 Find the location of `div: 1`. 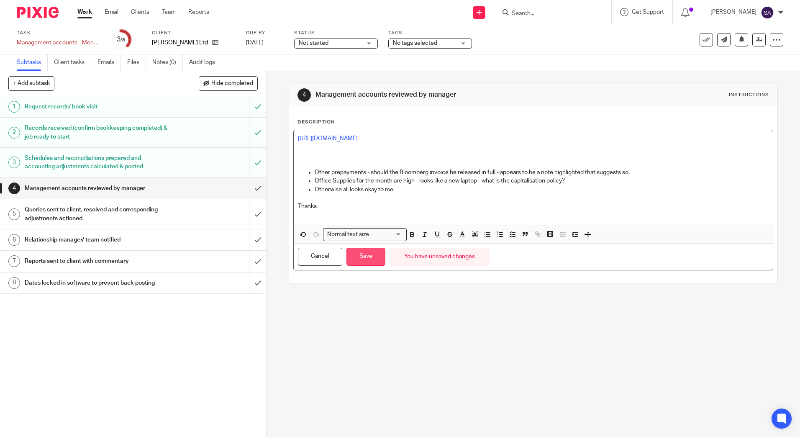

div: 1 is located at coordinates (14, 107).